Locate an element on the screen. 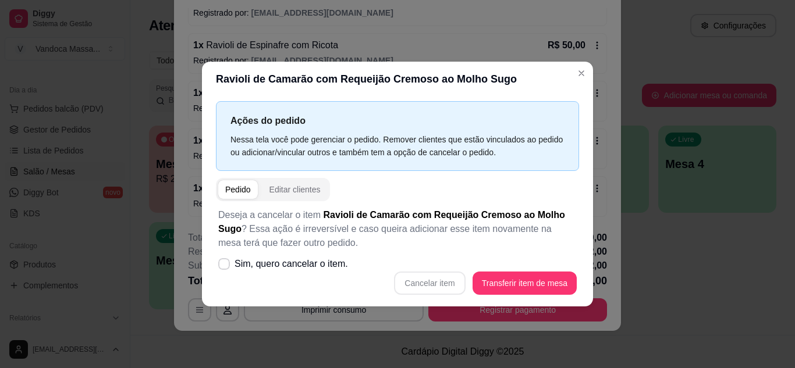 The width and height of the screenshot is (795, 368). header: Ravioli de Camarão com Requeijão Cremoso ao Molho Sugo is located at coordinates (397, 79).